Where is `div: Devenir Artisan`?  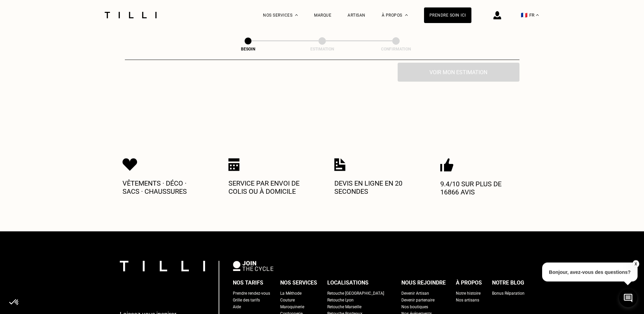 div: Devenir Artisan is located at coordinates (415, 293).